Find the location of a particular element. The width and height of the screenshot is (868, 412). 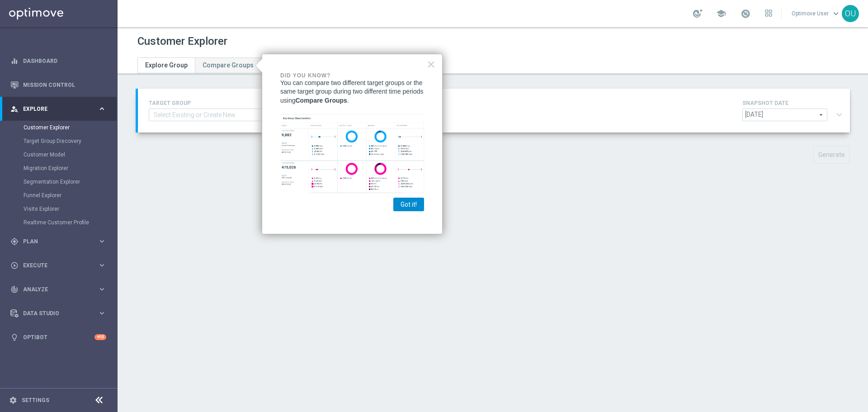

input: Select Existing or Create New is located at coordinates (223, 115).